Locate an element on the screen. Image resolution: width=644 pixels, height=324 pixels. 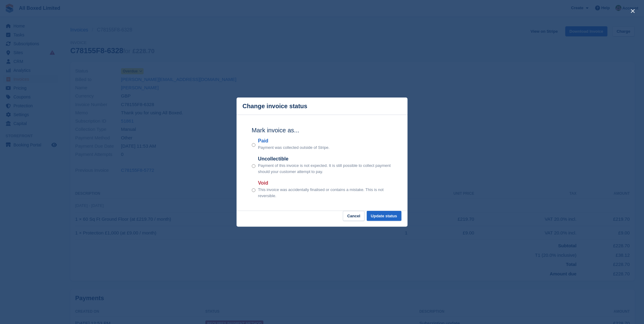
button: Cancel is located at coordinates (354, 216).